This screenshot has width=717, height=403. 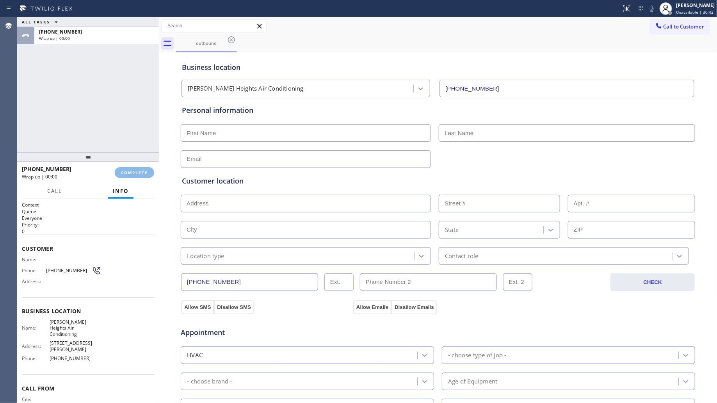 What do you see at coordinates (36, 22) in the screenshot?
I see `span: ALL TASKS` at bounding box center [36, 22].